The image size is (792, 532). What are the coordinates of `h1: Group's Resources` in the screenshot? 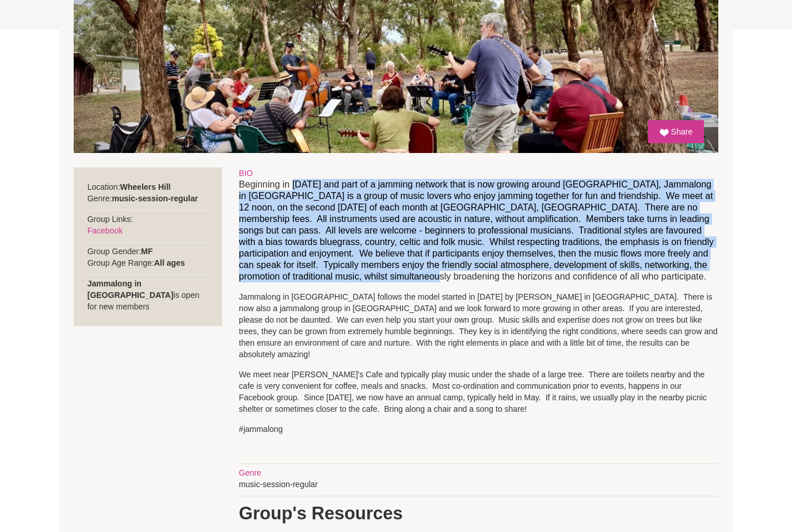 It's located at (478, 514).